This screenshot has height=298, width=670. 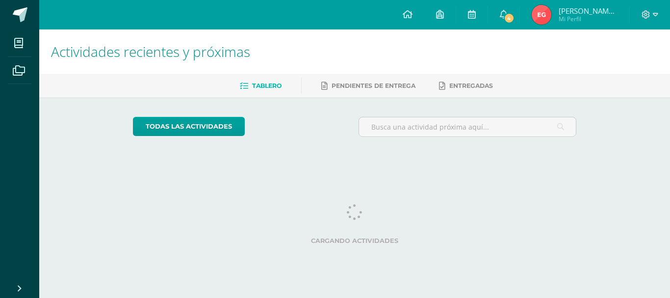 I want to click on span: Pendientes de entrega, so click(x=373, y=85).